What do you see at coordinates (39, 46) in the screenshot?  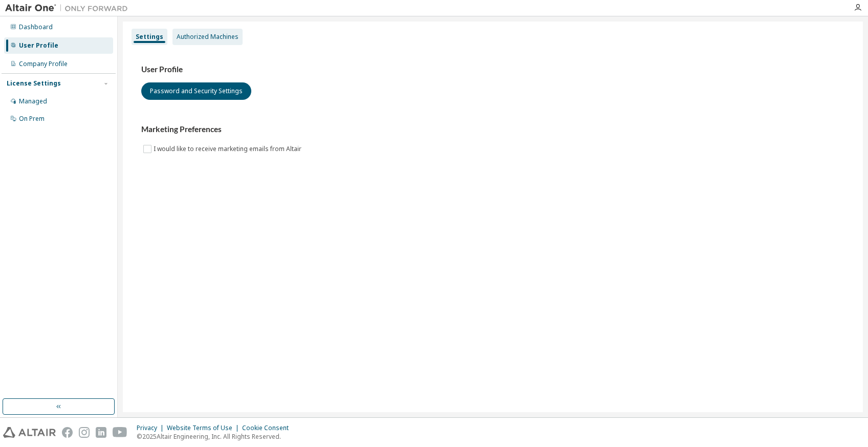 I see `div: User Profile` at bounding box center [39, 46].